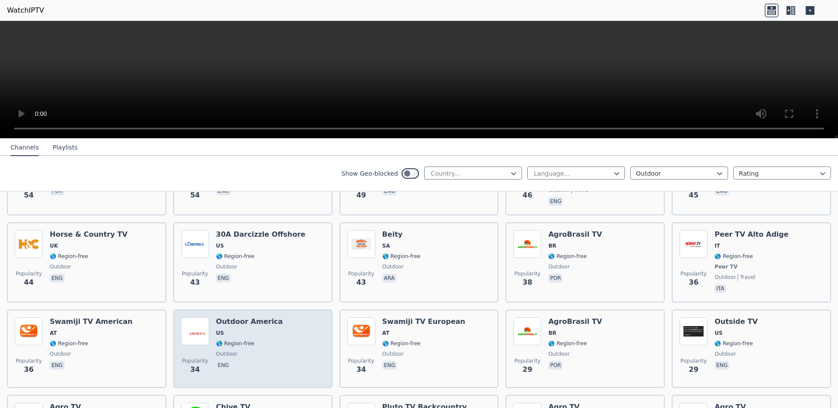 The height and width of the screenshot is (408, 838). I want to click on h6: Swamiji TV American, so click(91, 322).